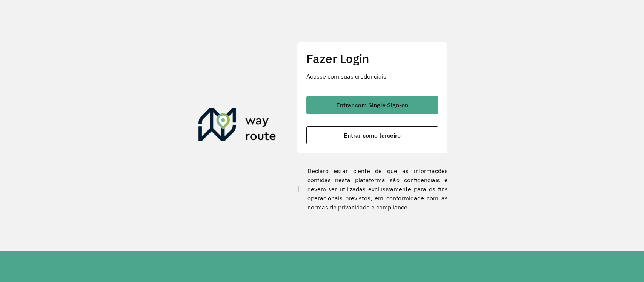 This screenshot has width=644, height=282. I want to click on label: Declaro estar ciente de que as informações contidas nesta plataforma são confidenciais e devem se..., so click(372, 189).